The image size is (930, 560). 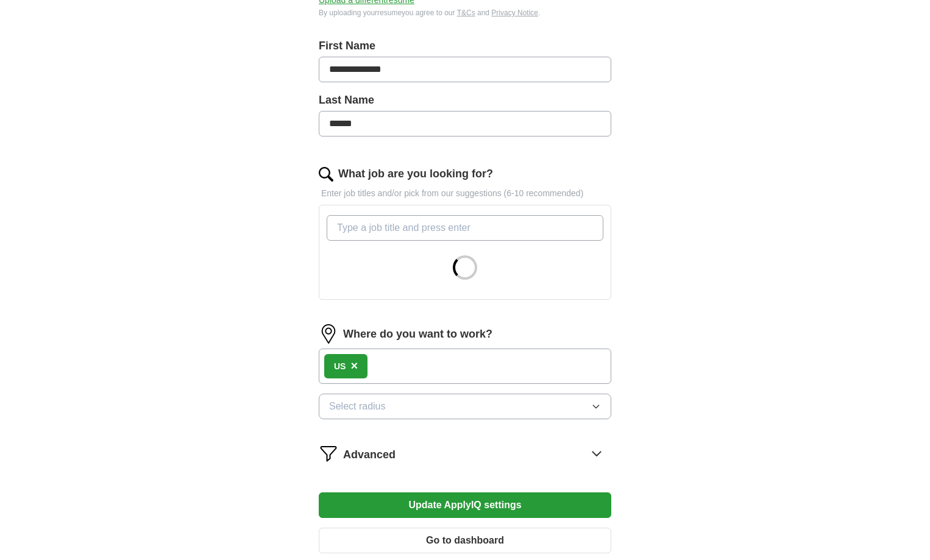 What do you see at coordinates (465, 100) in the screenshot?
I see `label: Last Name` at bounding box center [465, 100].